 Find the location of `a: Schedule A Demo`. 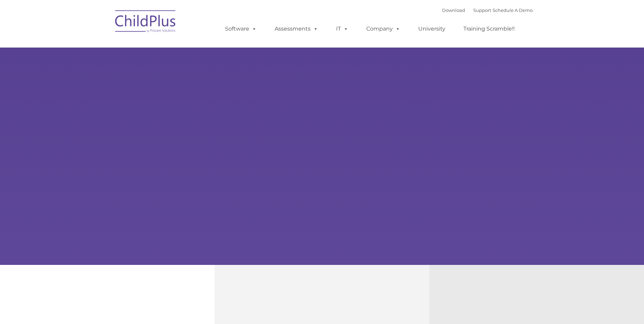

a: Schedule A Demo is located at coordinates (513, 10).